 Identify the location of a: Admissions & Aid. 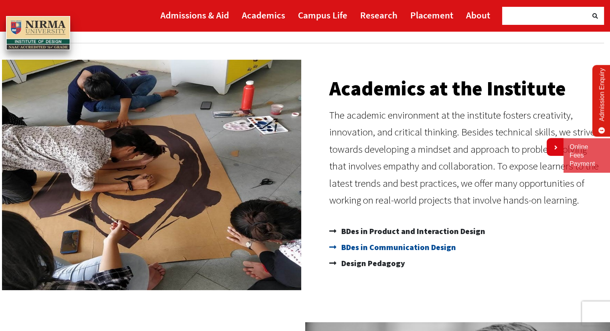
(194, 15).